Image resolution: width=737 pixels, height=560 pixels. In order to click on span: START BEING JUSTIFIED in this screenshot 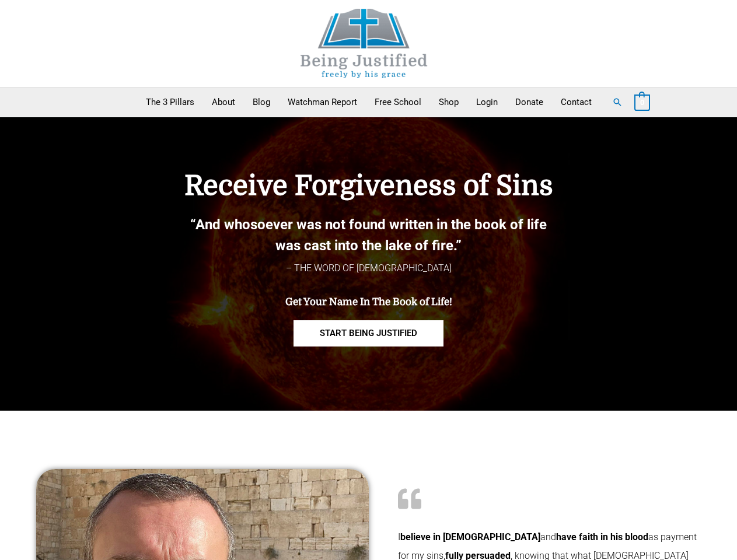, I will do `click(368, 334)`.